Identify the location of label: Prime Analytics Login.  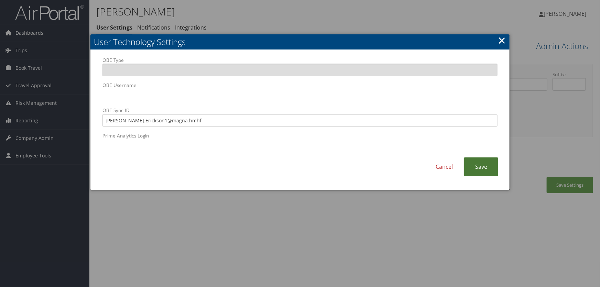
(300, 142).